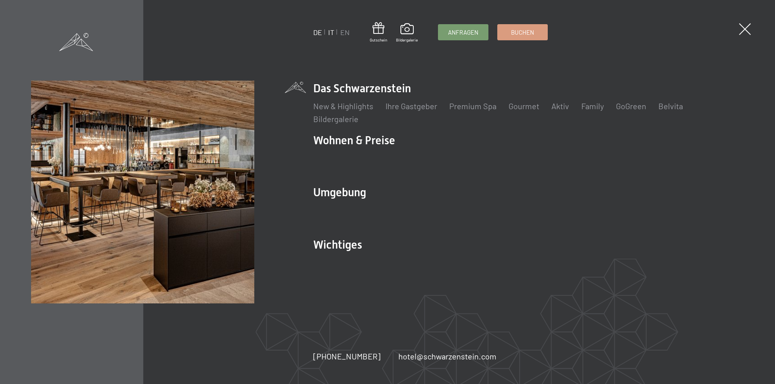  What do you see at coordinates (524, 106) in the screenshot?
I see `a: Gourmet` at bounding box center [524, 106].